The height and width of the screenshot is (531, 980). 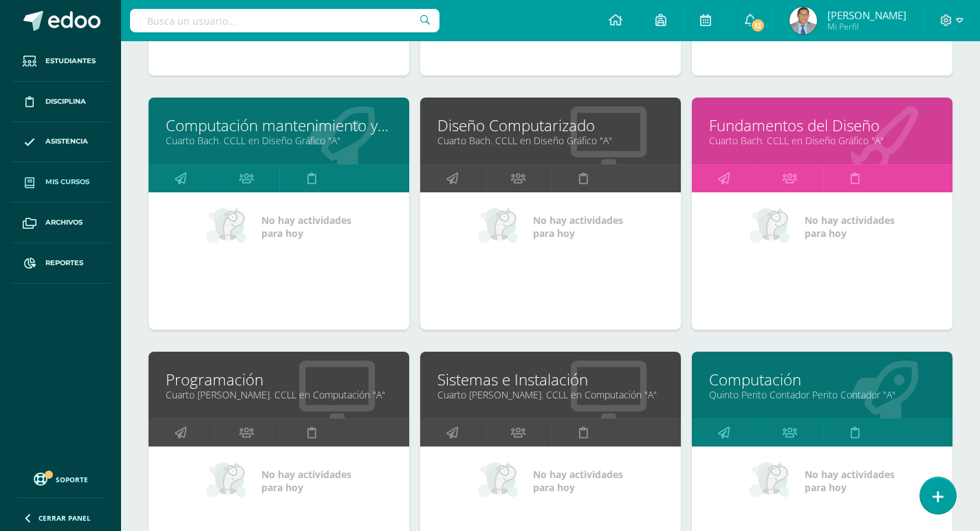 What do you see at coordinates (550, 379) in the screenshot?
I see `a: Sistemas e Instalación` at bounding box center [550, 379].